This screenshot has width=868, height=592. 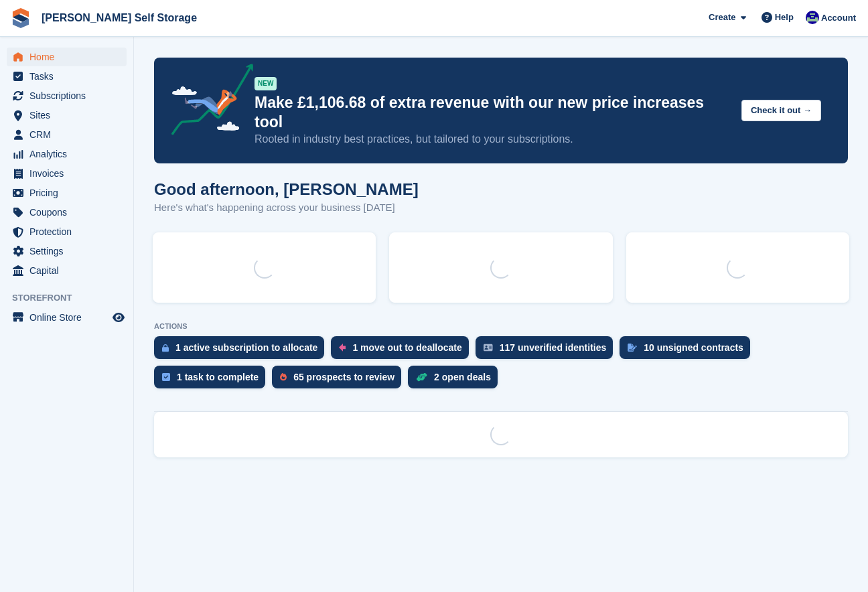 What do you see at coordinates (838, 18) in the screenshot?
I see `span: Account` at bounding box center [838, 18].